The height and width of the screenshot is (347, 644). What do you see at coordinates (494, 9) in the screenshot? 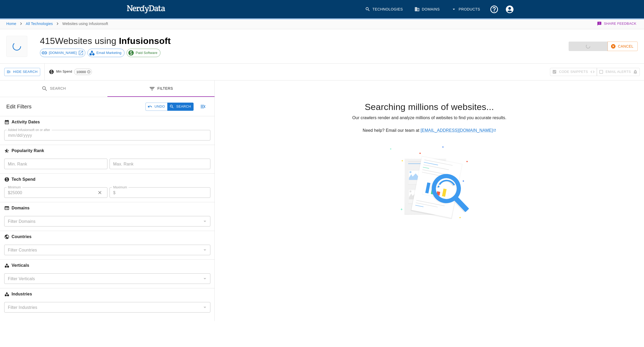
I see `button: Support and Documentation` at bounding box center [494, 9].